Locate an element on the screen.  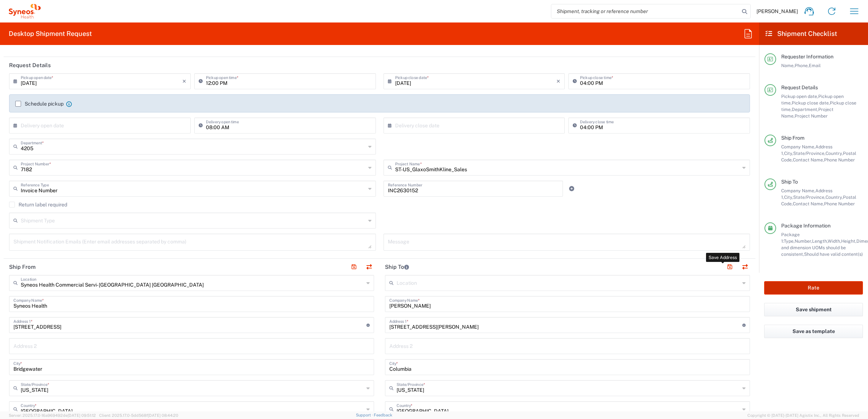
span: Length, is located at coordinates (819, 241).